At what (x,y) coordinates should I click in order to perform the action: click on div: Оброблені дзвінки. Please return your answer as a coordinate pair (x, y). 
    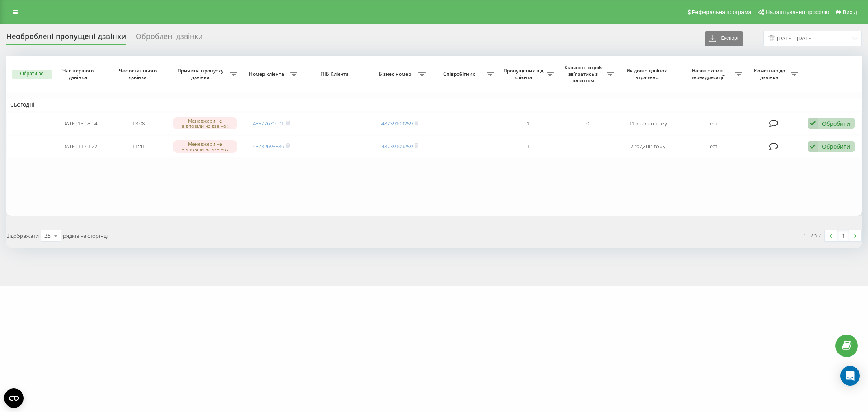
    Looking at the image, I should click on (169, 38).